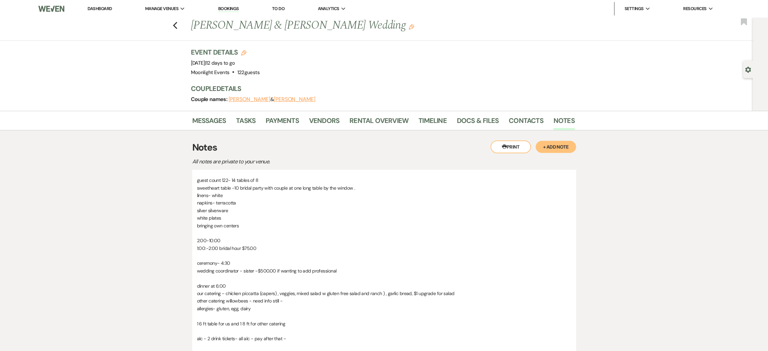 Image resolution: width=768 pixels, height=351 pixels. What do you see at coordinates (379, 89) in the screenshot?
I see `h3: Couple Details` at bounding box center [379, 89].